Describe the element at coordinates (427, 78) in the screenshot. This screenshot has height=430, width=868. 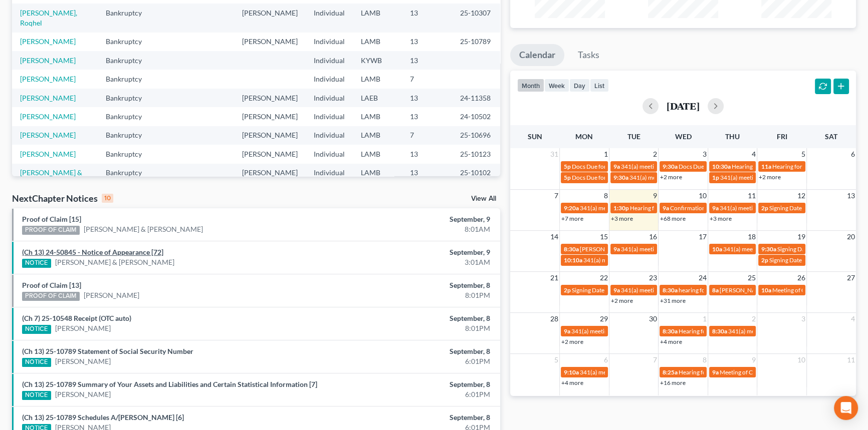
I see `td: 7` at that location.